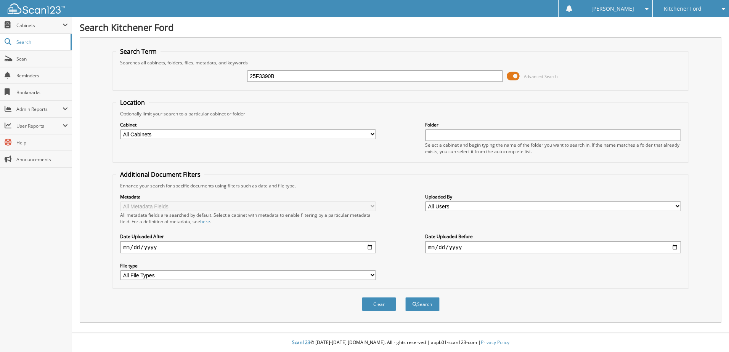  I want to click on label: Date Uploaded Before, so click(553, 236).